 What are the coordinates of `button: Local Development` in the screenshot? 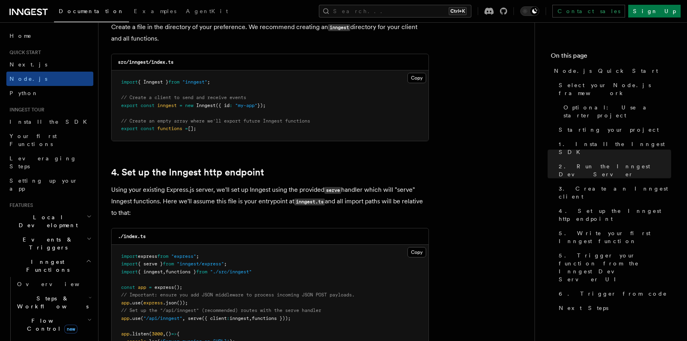 It's located at (50, 221).